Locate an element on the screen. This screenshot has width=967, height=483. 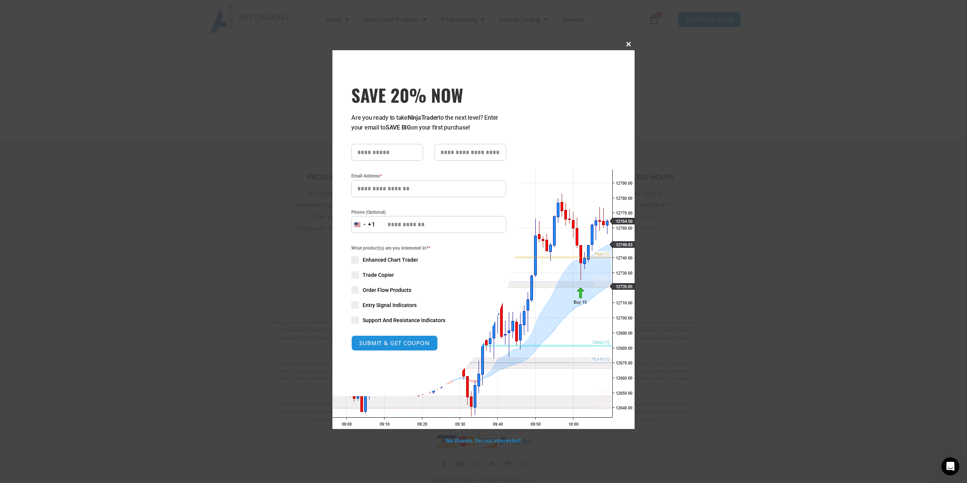
span: Order Flow Products is located at coordinates (387, 290).